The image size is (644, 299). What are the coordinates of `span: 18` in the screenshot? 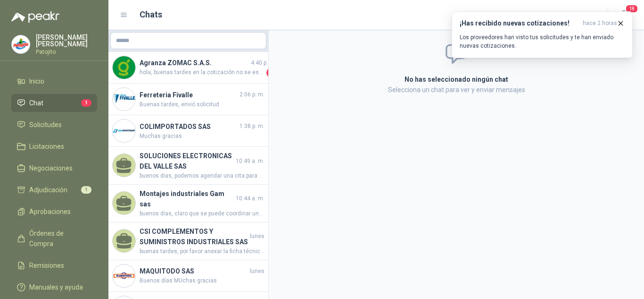 It's located at (632, 8).